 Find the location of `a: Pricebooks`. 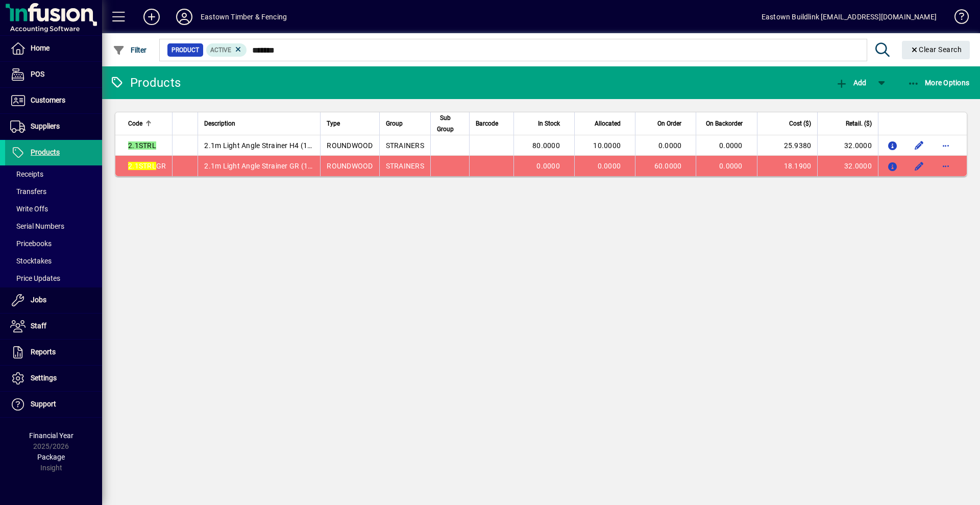

a: Pricebooks is located at coordinates (54, 244).